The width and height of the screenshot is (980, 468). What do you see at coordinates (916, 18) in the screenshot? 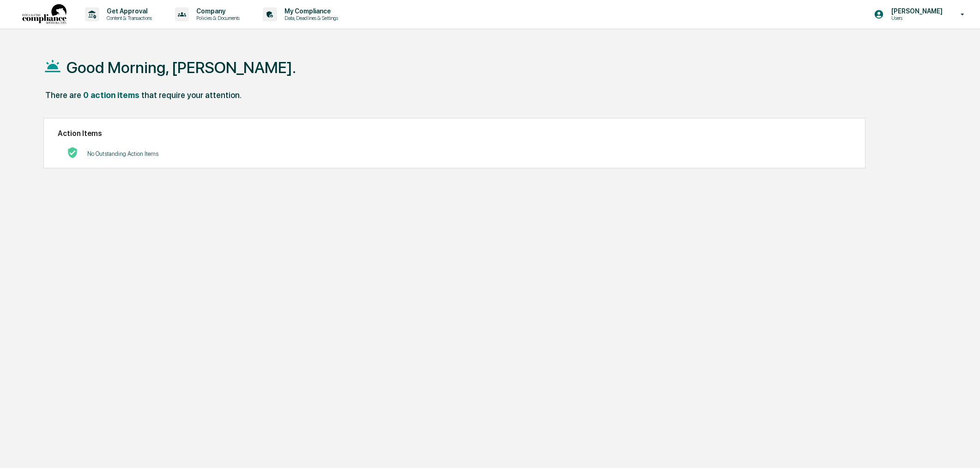
I see `p: Users` at bounding box center [916, 18].